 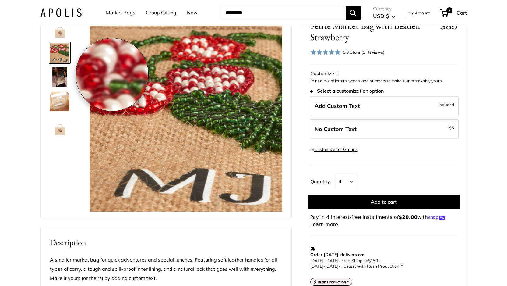 What do you see at coordinates (384, 81) in the screenshot?
I see `p: Print a mix of letters, words, and numbers to make it unmistakably yours.` at bounding box center [384, 81].